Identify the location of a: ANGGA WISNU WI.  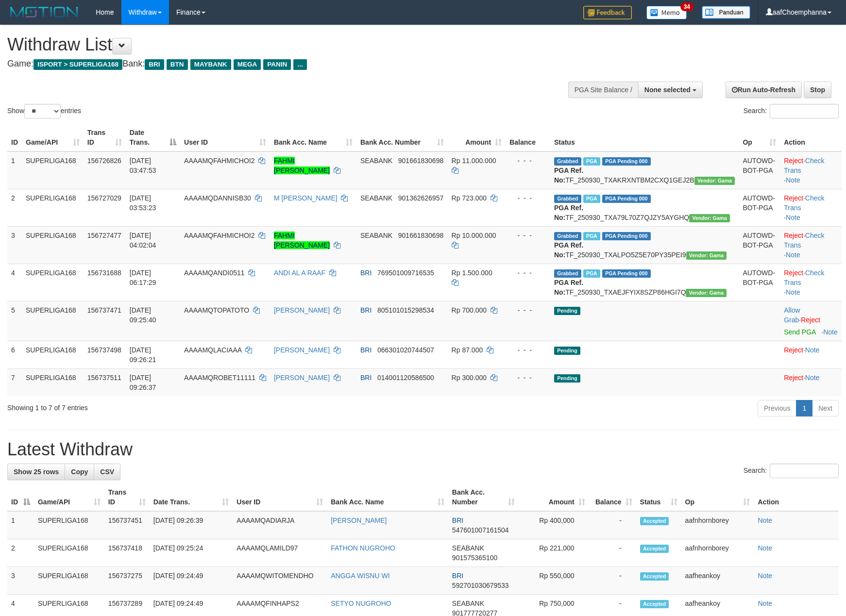
(360, 576).